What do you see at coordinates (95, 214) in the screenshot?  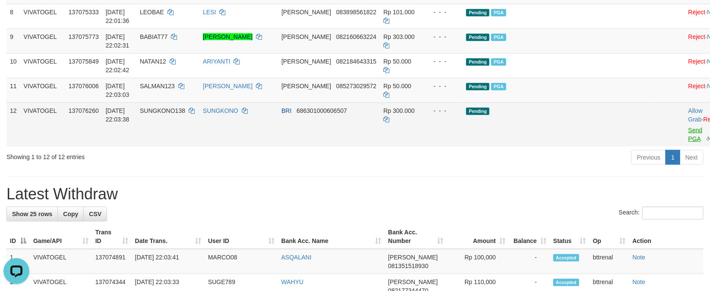 I see `span: CSV` at bounding box center [95, 214].